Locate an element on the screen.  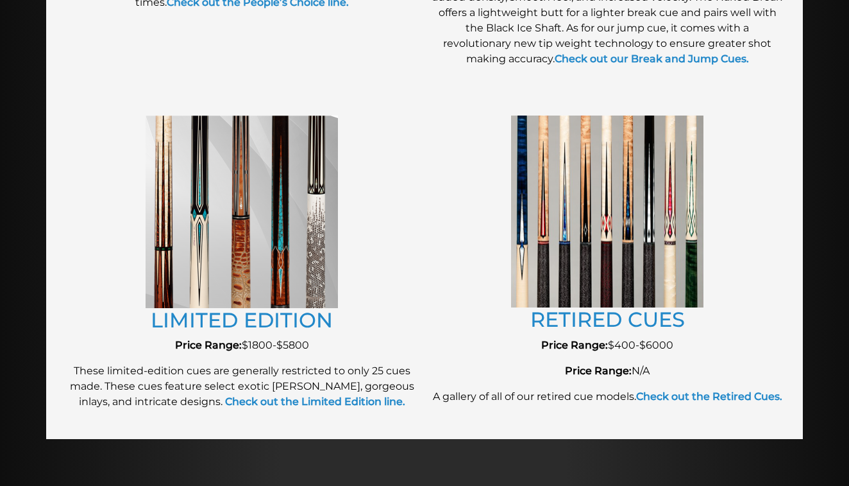
a: Check out the Retired Cues. is located at coordinates (709, 396).